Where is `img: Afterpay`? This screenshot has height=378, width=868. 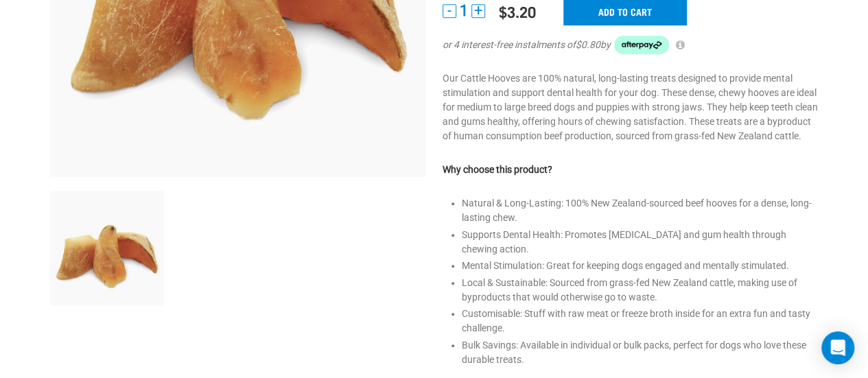 img: Afterpay is located at coordinates (642, 46).